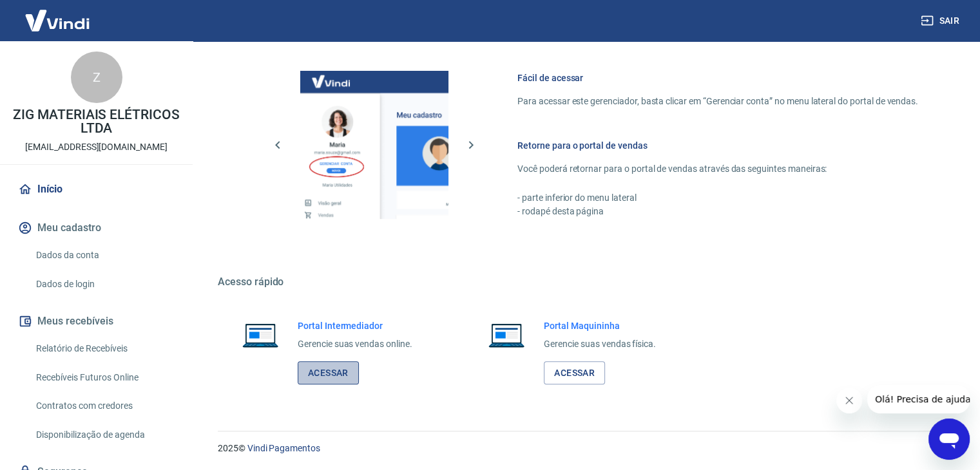  What do you see at coordinates (600, 344) in the screenshot?
I see `p: Gerencie suas vendas física.` at bounding box center [600, 344].